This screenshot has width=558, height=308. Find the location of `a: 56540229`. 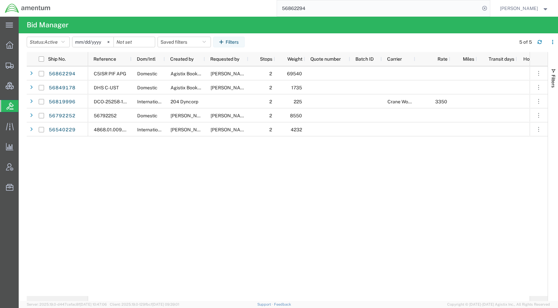

a: 56540229 is located at coordinates (62, 130).